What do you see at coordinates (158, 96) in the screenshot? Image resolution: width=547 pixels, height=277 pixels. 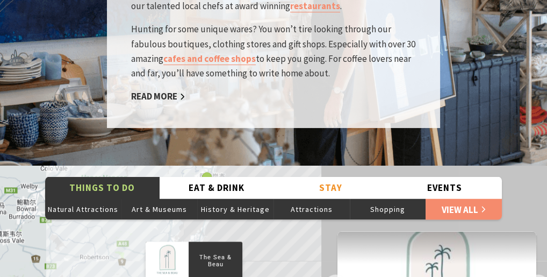 I see `a: Read More` at bounding box center [158, 96].